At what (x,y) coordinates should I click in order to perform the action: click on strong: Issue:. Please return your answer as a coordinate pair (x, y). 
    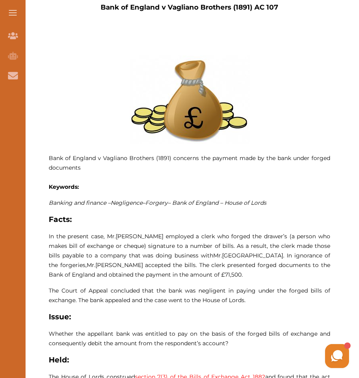
    Looking at the image, I should click on (60, 316).